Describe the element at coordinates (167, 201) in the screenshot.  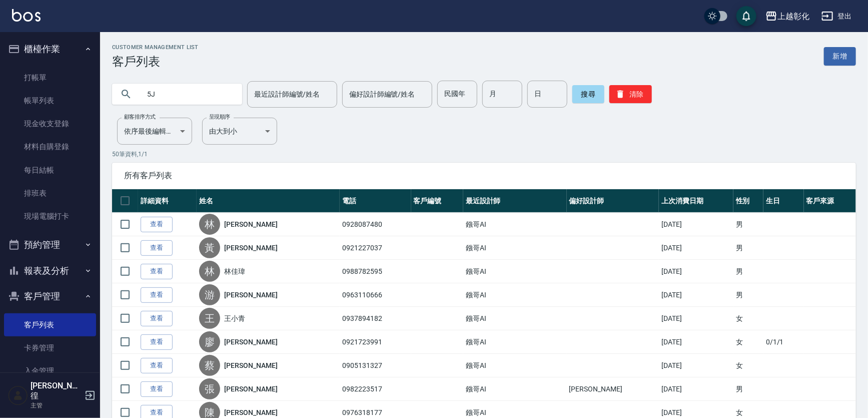
I see `th: 詳細資料` at that location.